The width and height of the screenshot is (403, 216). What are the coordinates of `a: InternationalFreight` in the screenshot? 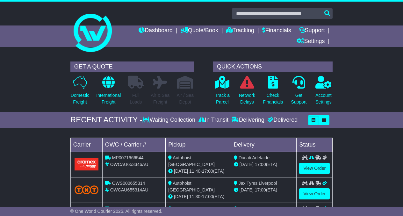 It's located at (108, 92).